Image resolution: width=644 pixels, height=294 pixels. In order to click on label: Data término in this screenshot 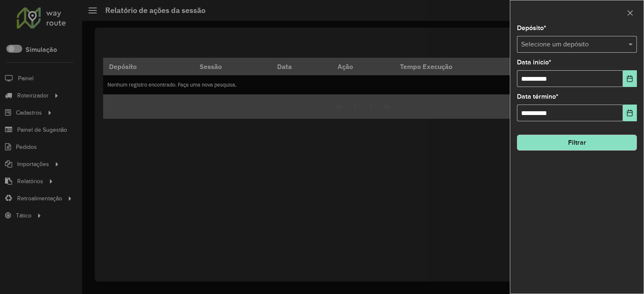, I will do `click(537, 97)`.